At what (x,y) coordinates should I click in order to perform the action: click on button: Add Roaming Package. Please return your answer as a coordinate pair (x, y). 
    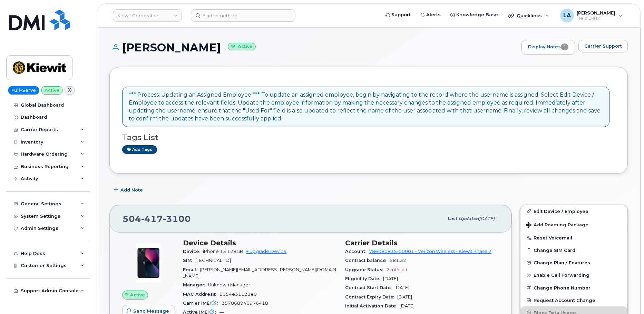
    Looking at the image, I should click on (574, 224).